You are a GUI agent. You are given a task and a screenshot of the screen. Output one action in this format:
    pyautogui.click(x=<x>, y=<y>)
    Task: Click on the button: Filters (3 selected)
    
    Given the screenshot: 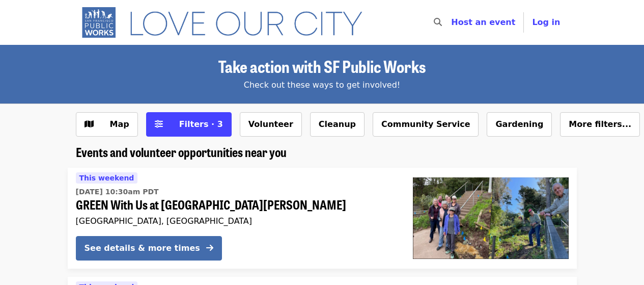 What is the action you would take?
    pyautogui.click(x=189, y=124)
    